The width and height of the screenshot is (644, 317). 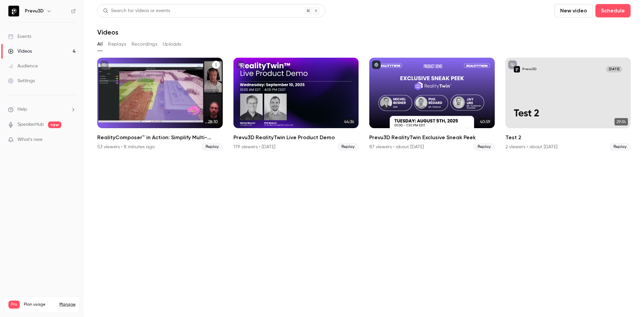 What do you see at coordinates (621, 122) in the screenshot?
I see `span: 29:34` at bounding box center [621, 122].